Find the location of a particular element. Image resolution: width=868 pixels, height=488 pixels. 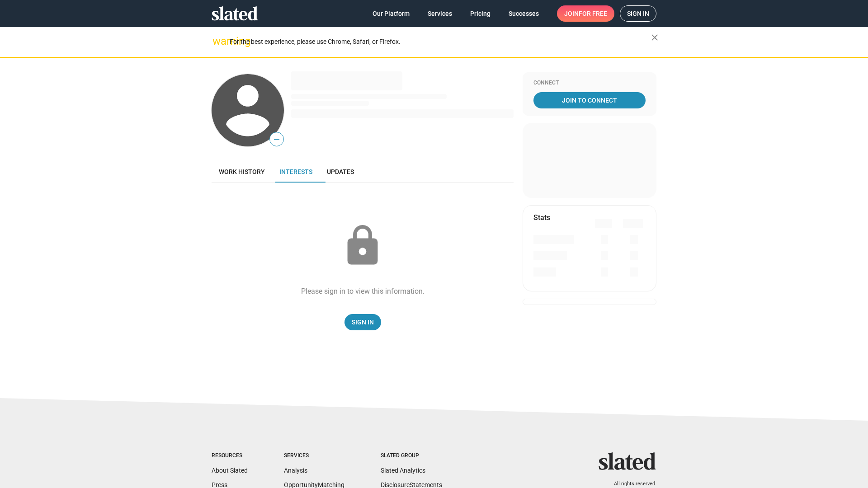

span: Pricing is located at coordinates (480, 13).